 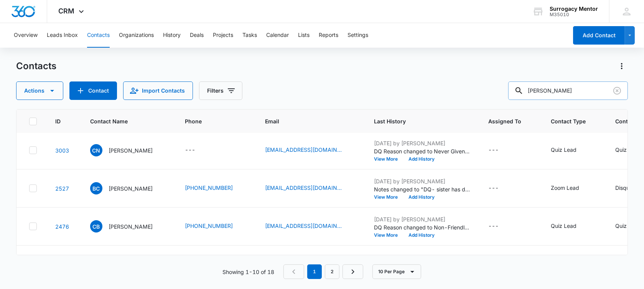 What do you see at coordinates (136, 35) in the screenshot?
I see `button: Organizations` at bounding box center [136, 35].